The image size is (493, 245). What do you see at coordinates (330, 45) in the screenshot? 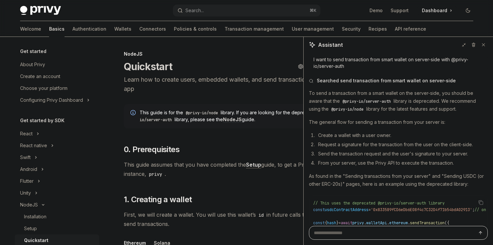
I see `span: Assistant` at bounding box center [330, 45].